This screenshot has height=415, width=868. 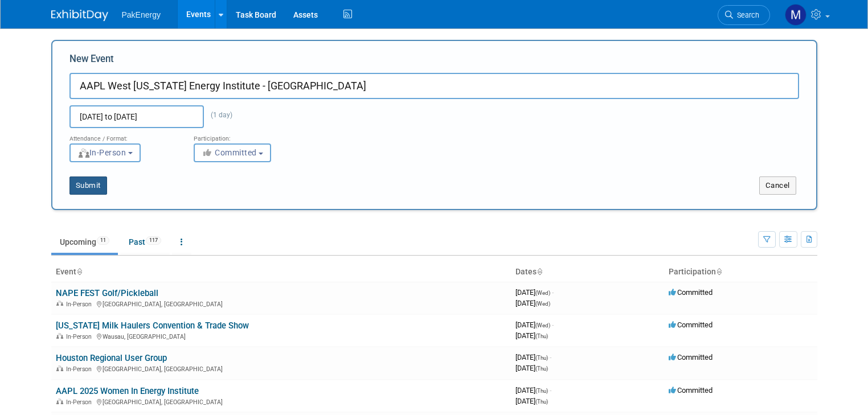 What do you see at coordinates (796, 15) in the screenshot?
I see `img: Mary Walker` at bounding box center [796, 15].